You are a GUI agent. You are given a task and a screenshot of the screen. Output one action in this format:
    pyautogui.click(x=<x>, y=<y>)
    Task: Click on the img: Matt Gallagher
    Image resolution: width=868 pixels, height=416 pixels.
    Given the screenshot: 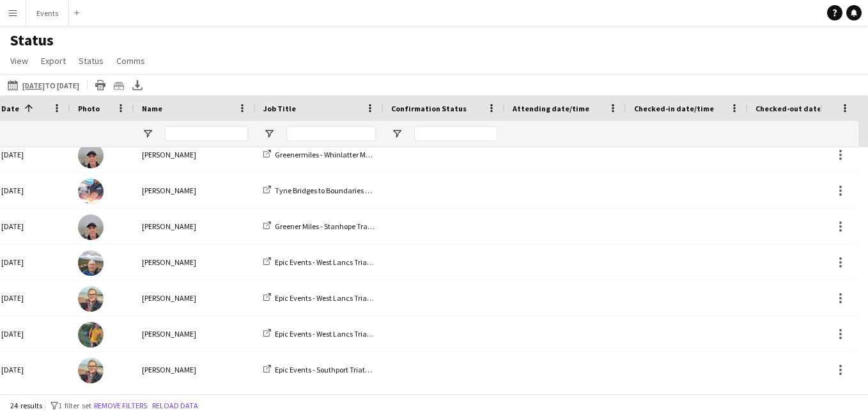 What is the action you would take?
    pyautogui.click(x=91, y=335)
    